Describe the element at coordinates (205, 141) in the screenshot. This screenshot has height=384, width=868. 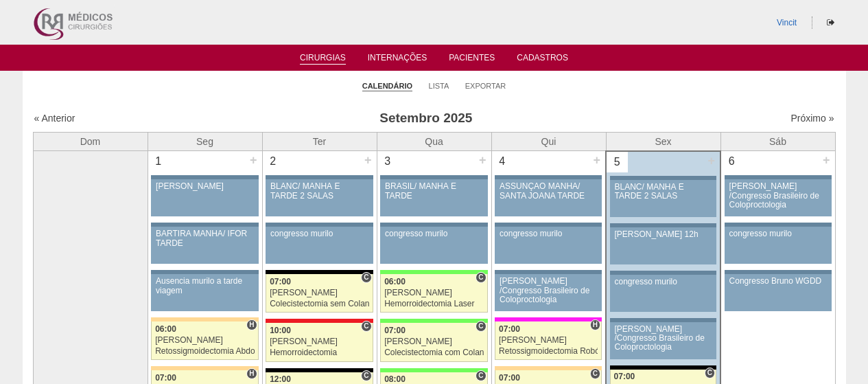
I see `th: Seg` at that location.